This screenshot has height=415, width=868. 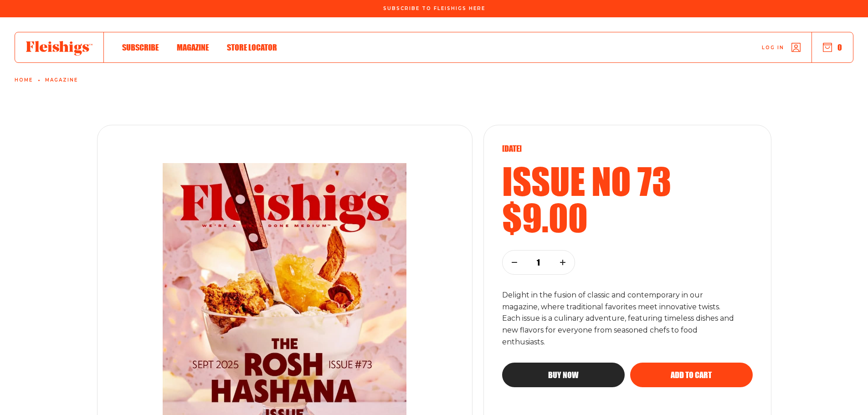 What do you see at coordinates (620, 319) in the screenshot?
I see `p: Delight in the fusion of classic and contemporary in our magazine, where traditional favorites me...` at bounding box center [620, 319].